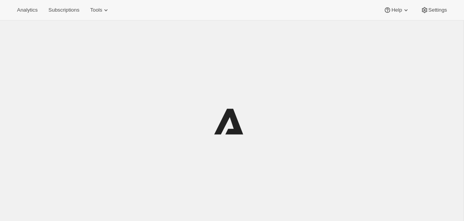  What do you see at coordinates (397, 10) in the screenshot?
I see `span: Help` at bounding box center [397, 10].